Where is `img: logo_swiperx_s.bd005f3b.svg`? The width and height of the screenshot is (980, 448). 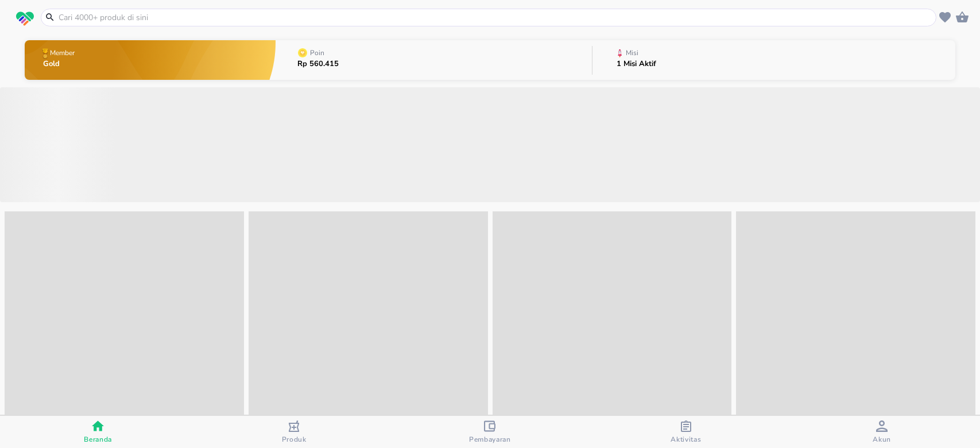
img: logo_swiperx_s.bd005f3b.svg is located at coordinates (25, 19).